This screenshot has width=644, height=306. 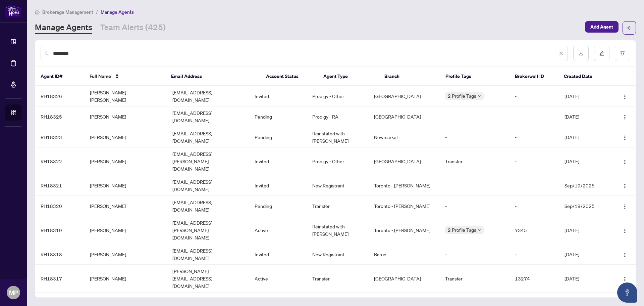 What do you see at coordinates (602, 54) in the screenshot?
I see `span: edit` at bounding box center [602, 54].